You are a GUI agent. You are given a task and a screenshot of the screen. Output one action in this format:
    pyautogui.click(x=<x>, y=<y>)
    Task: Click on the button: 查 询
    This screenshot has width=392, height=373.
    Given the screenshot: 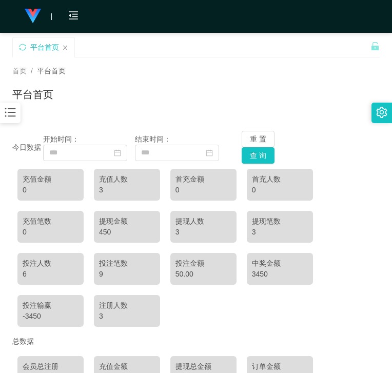 What is the action you would take?
    pyautogui.click(x=258, y=155)
    